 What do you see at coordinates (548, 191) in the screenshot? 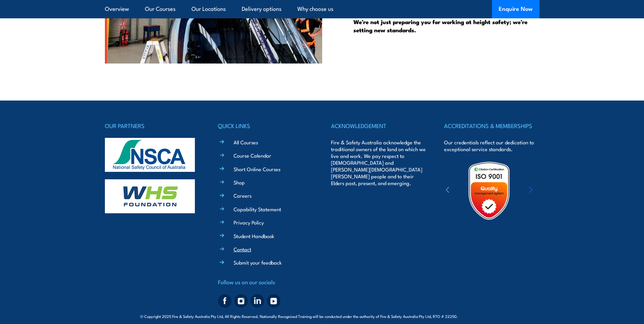
I see `img: ewpa-logo` at bounding box center [548, 191].